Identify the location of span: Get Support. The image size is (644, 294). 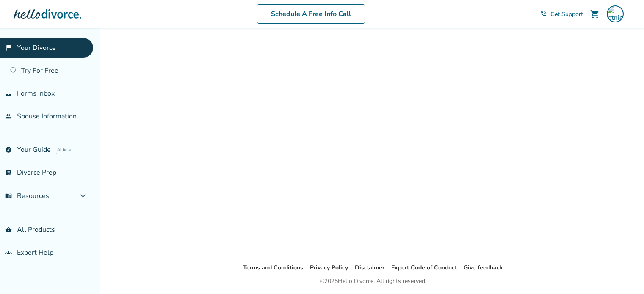
(566, 14).